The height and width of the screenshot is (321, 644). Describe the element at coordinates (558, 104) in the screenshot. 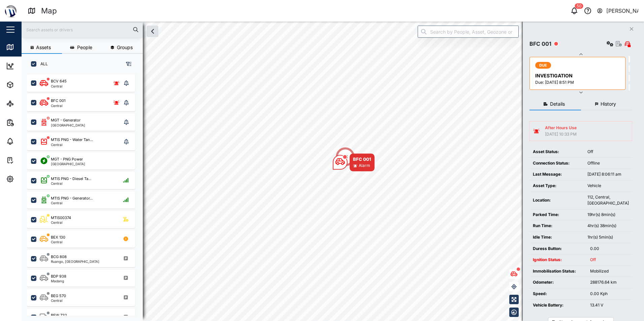

I see `span: Details` at that location.